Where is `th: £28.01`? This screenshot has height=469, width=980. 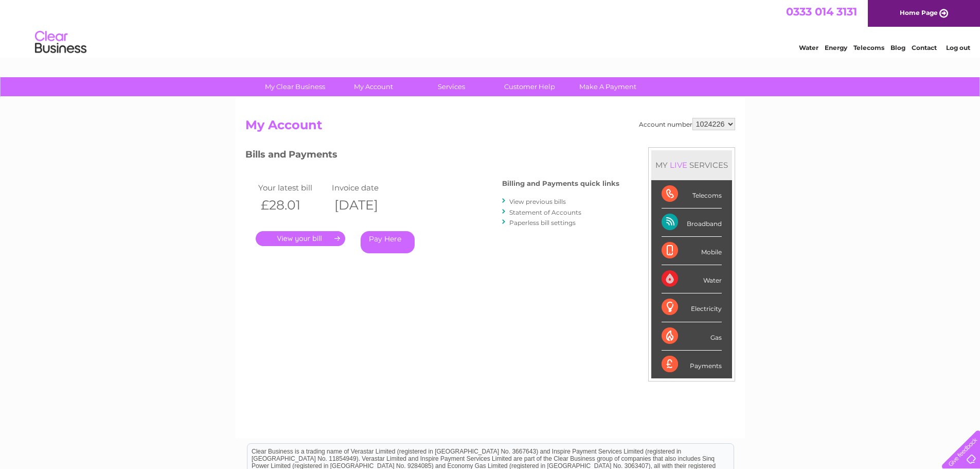 th: £28.01 is located at coordinates (293, 205).